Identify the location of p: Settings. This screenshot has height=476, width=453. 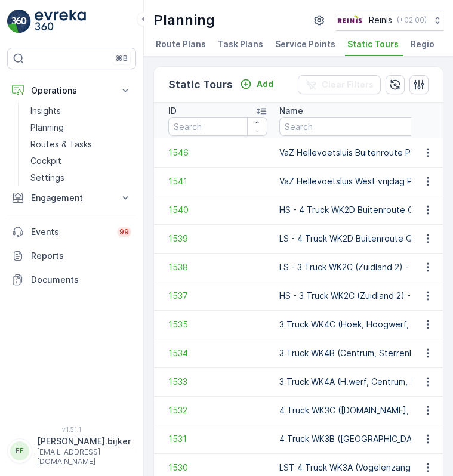
(47, 177).